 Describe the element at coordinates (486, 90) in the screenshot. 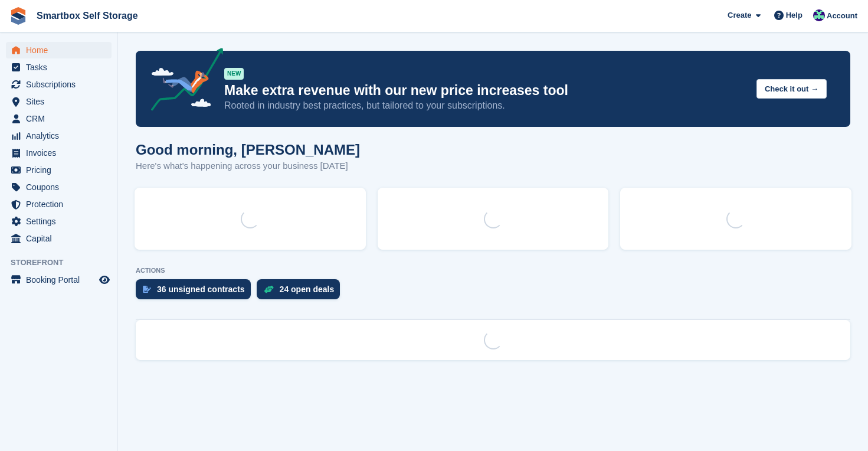

I see `p: Make extra revenue with our new price increases tool` at that location.